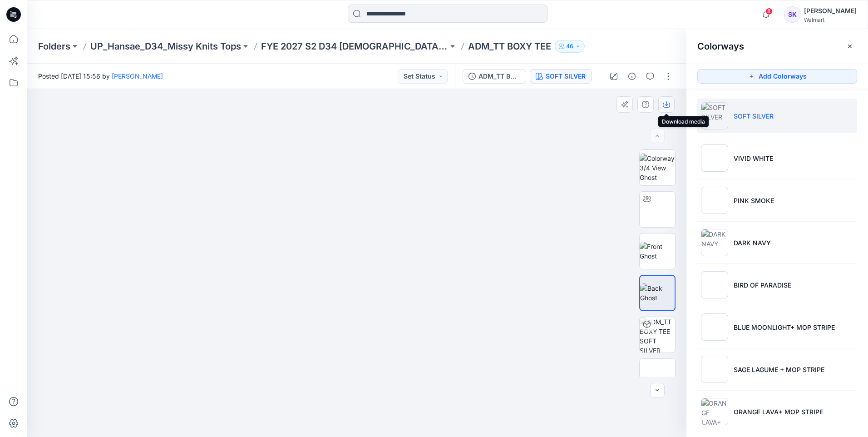 The width and height of the screenshot is (868, 437). What do you see at coordinates (657, 293) in the screenshot?
I see `img: Back Ghost` at bounding box center [657, 293].